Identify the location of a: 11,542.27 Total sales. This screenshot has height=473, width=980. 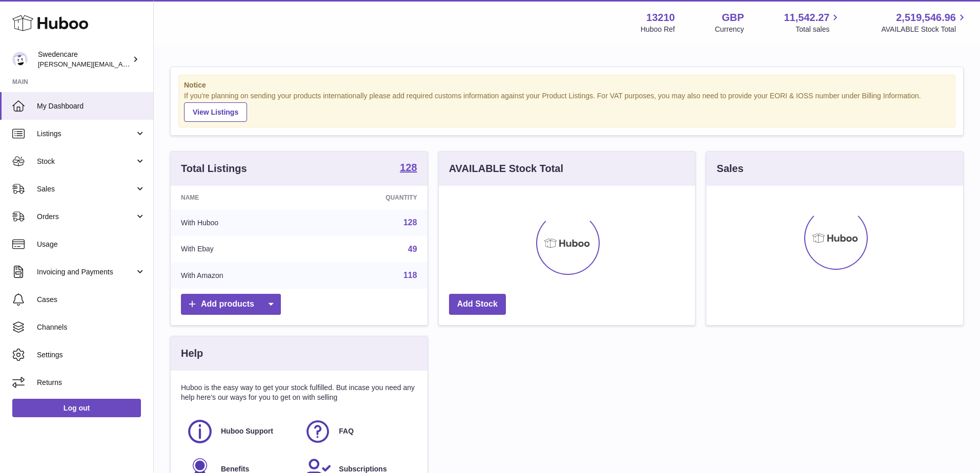
(813, 23).